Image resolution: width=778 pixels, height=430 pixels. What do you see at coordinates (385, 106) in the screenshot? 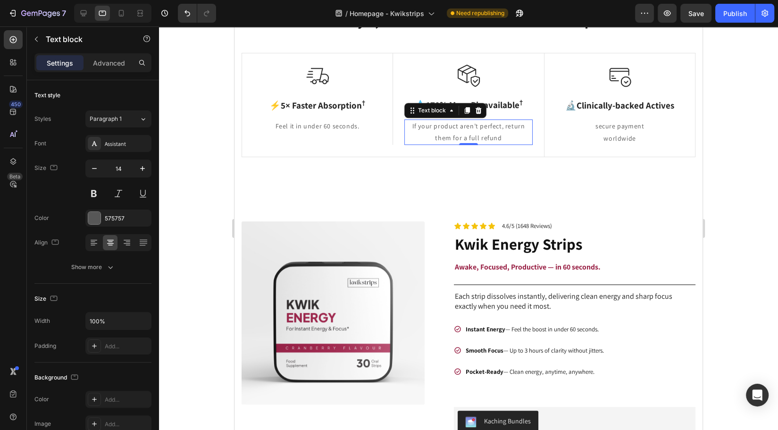
I see `p: secure payment worldwide` at bounding box center [385, 106].